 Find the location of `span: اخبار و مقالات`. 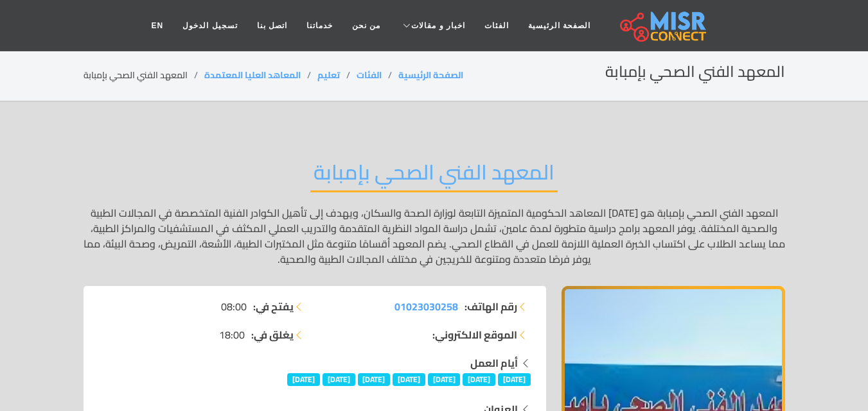

span: اخبار و مقالات is located at coordinates (438, 26).